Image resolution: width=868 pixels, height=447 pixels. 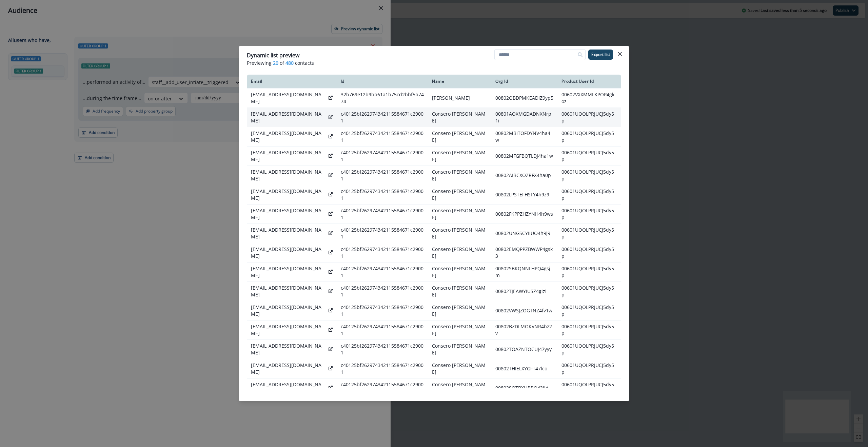 What do you see at coordinates (434, 63) in the screenshot?
I see `p: Previewing of contacts` at bounding box center [434, 63].